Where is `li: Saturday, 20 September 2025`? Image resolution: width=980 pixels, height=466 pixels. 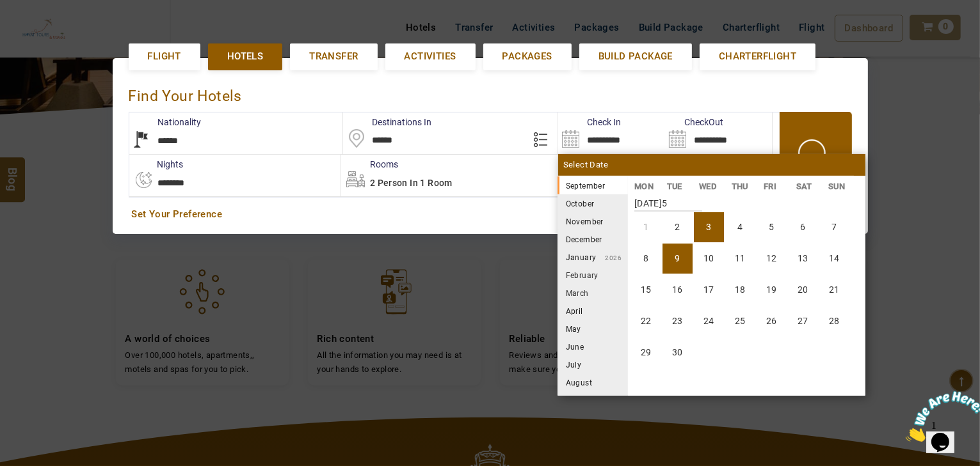
li: Saturday, 20 September 2025 is located at coordinates (803, 290).